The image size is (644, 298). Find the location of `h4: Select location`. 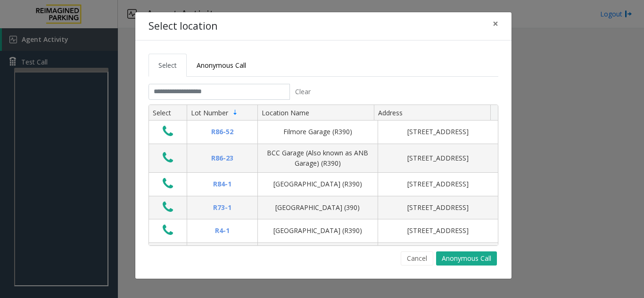

h4: Select location is located at coordinates (183, 26).